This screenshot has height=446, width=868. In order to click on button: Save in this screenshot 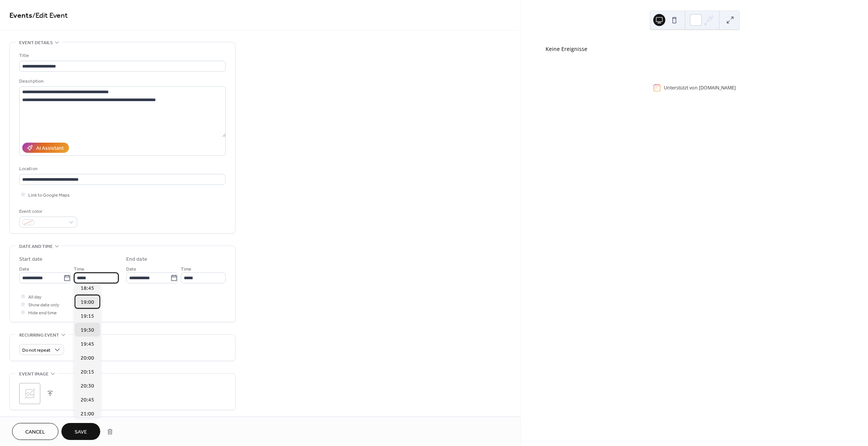, I will do `click(81, 431)`.